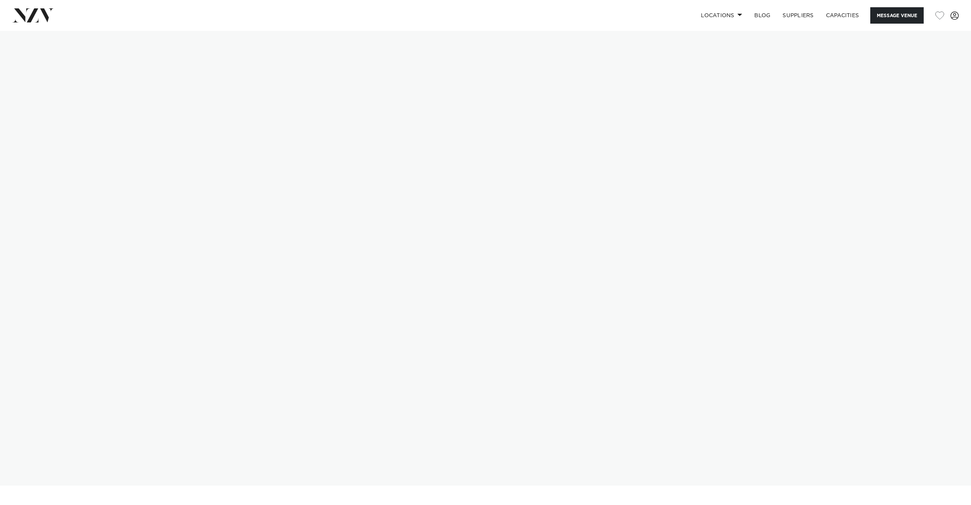 The image size is (971, 505). Describe the element at coordinates (897, 15) in the screenshot. I see `button: Message Venue` at that location.